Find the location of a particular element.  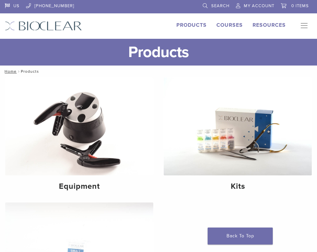

h4: Equipment is located at coordinates (79, 186).